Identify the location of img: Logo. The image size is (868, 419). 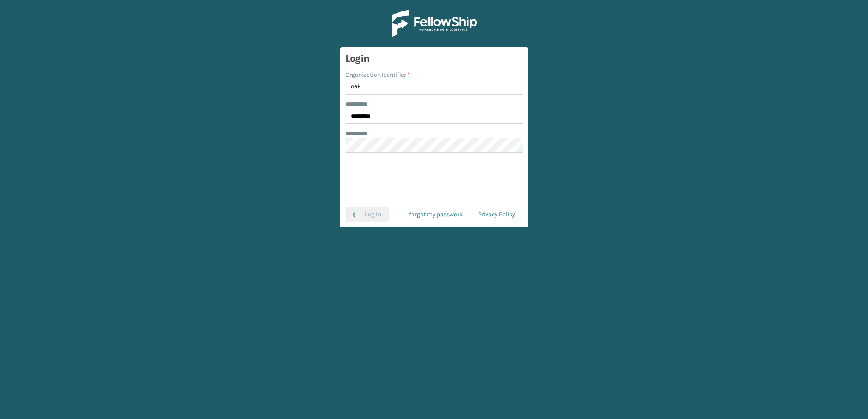
(434, 24).